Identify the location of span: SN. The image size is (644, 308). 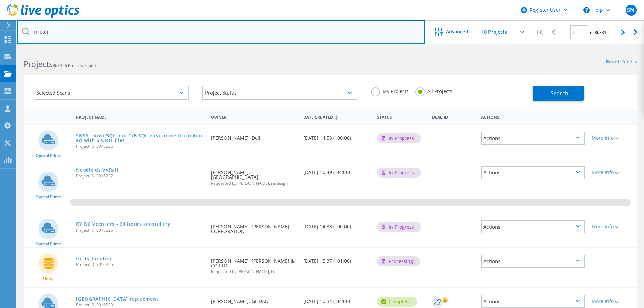
(631, 10).